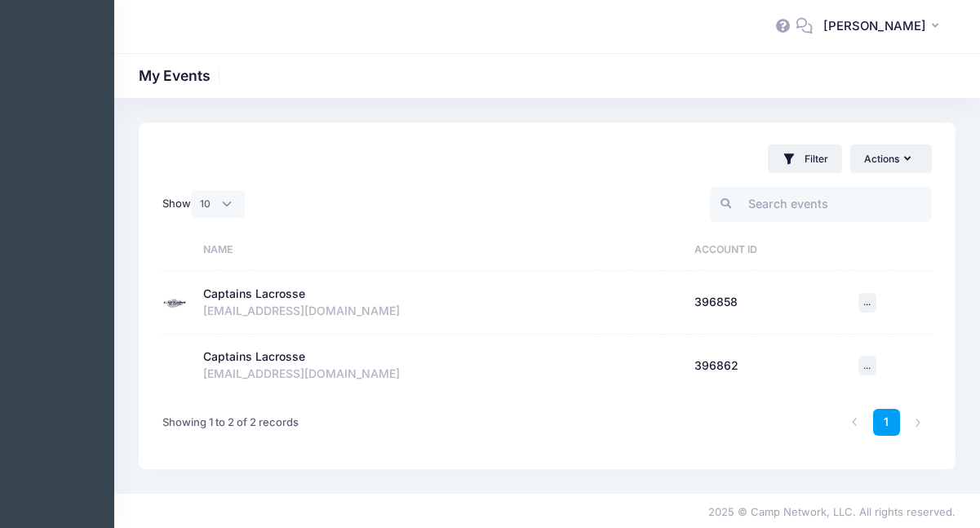  What do you see at coordinates (886, 422) in the screenshot?
I see `a: 1` at bounding box center [886, 422].